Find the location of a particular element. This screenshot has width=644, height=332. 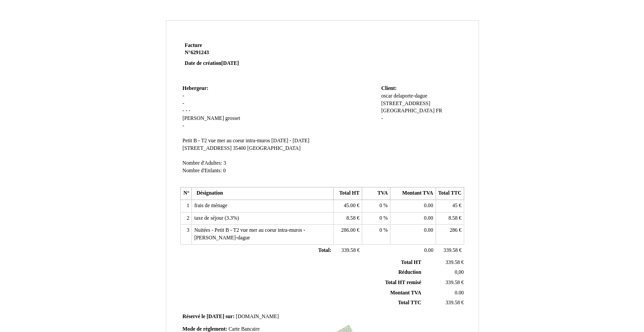

span: Facture is located at coordinates (194, 45).